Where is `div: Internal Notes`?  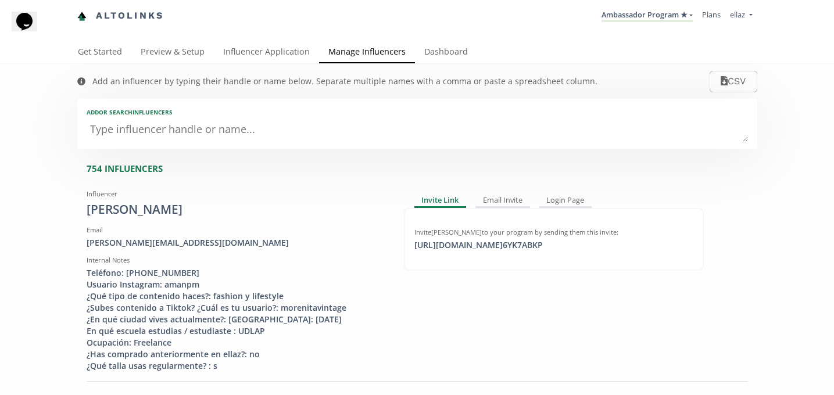 div: Internal Notes is located at coordinates (237, 260).